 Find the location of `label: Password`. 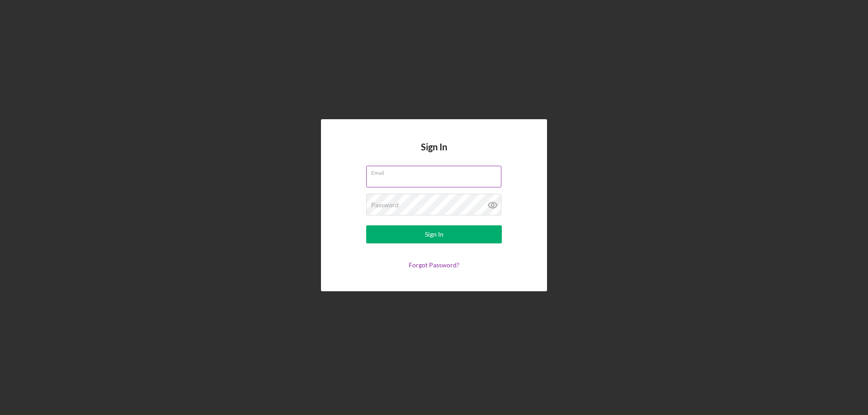

label: Password is located at coordinates (385, 205).